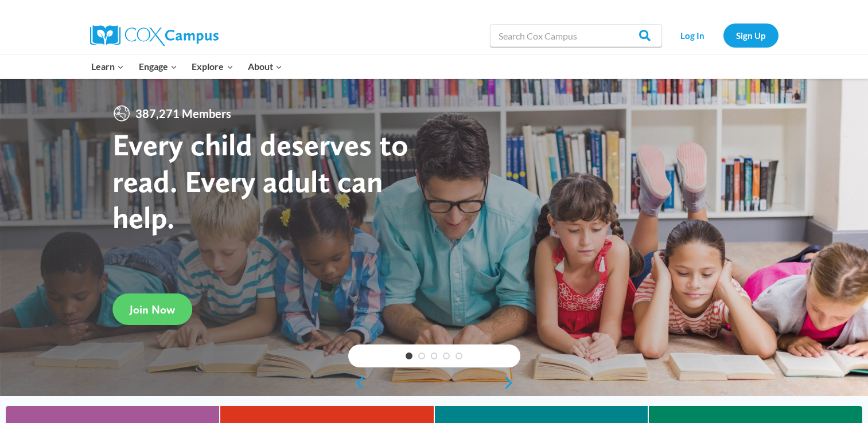  Describe the element at coordinates (459, 356) in the screenshot. I see `a: 5` at that location.